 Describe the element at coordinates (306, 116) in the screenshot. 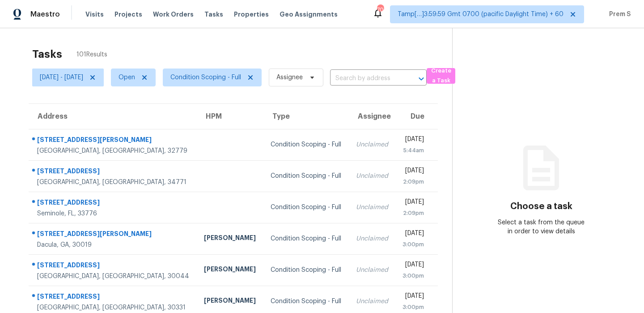

I see `th: Type` at that location.